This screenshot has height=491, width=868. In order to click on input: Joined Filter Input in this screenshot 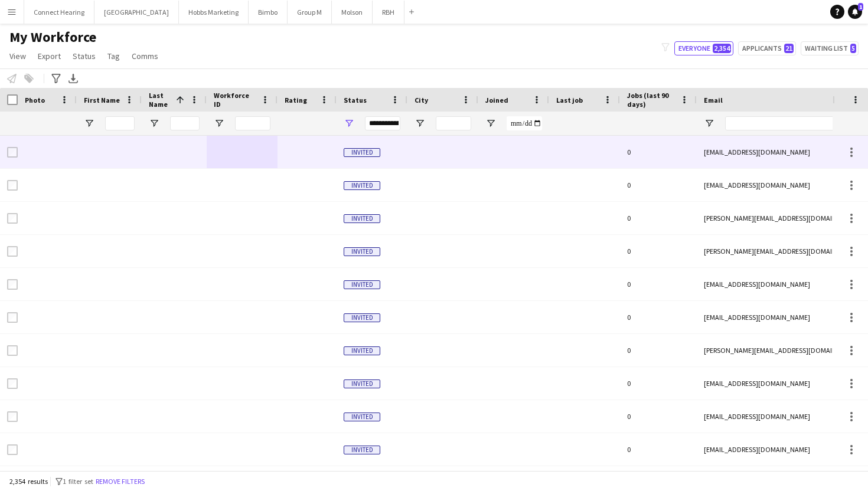, I will do `click(525, 123)`.